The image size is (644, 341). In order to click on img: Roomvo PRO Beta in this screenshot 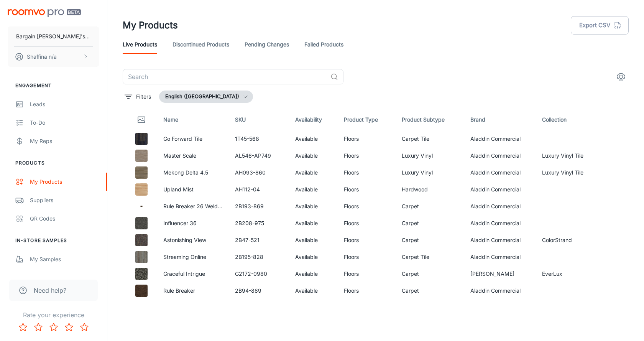, I will do `click(44, 13)`.